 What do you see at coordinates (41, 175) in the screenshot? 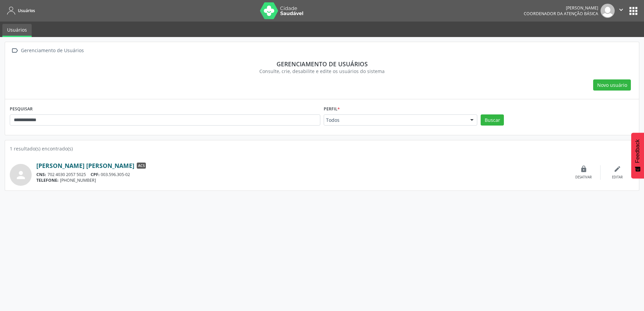
I see `span: CNS:` at bounding box center [41, 175].